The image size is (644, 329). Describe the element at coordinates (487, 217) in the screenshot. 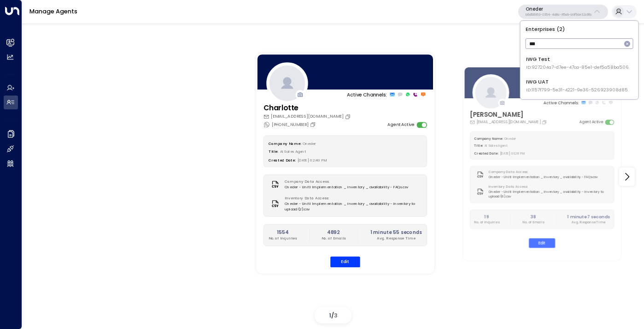

I see `h2: 19` at that location.